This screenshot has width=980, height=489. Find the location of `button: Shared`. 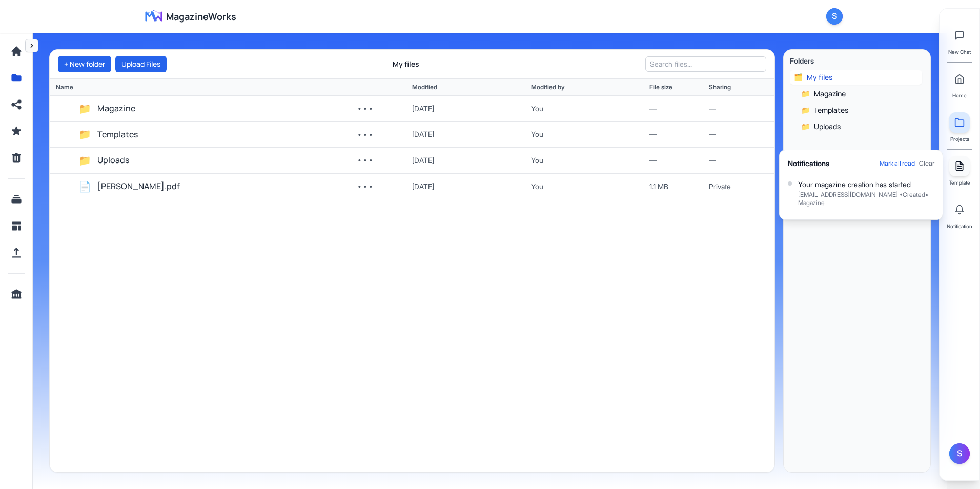

button: Shared is located at coordinates (17, 105).